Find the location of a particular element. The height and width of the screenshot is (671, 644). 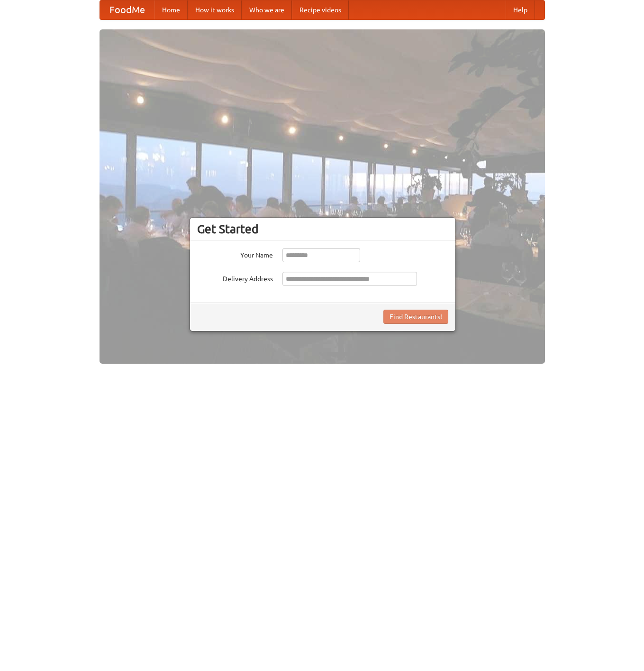

a: Recipe videos is located at coordinates (320, 10).